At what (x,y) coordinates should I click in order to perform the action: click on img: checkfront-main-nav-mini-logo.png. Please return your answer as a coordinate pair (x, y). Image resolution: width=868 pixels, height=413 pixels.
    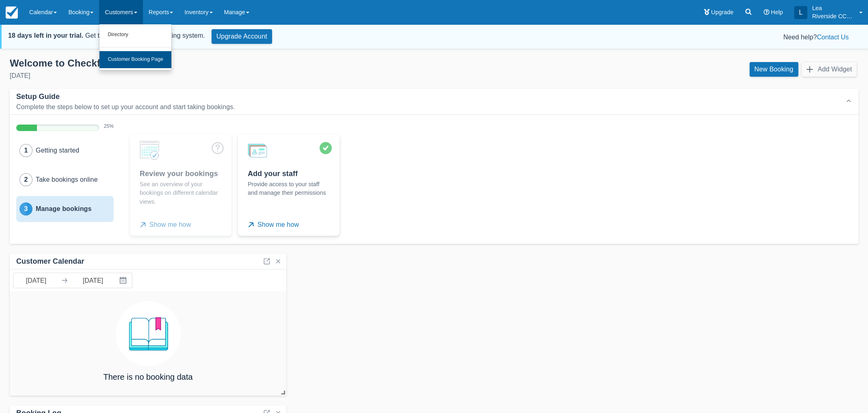
    Looking at the image, I should click on (12, 13).